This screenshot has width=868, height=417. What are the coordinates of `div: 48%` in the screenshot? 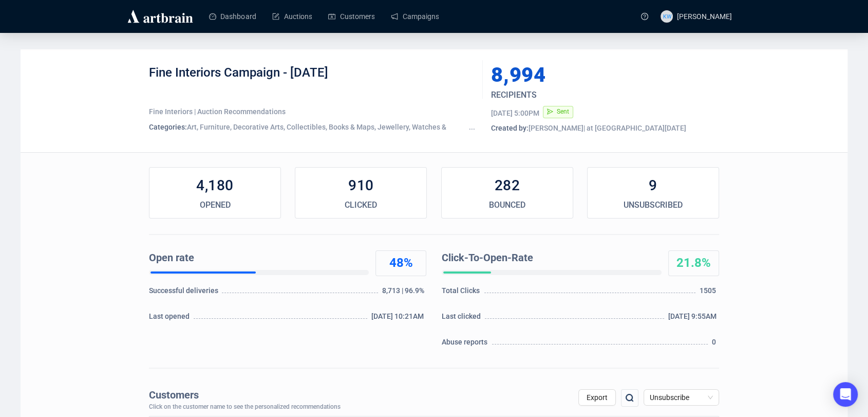 It's located at (400, 263).